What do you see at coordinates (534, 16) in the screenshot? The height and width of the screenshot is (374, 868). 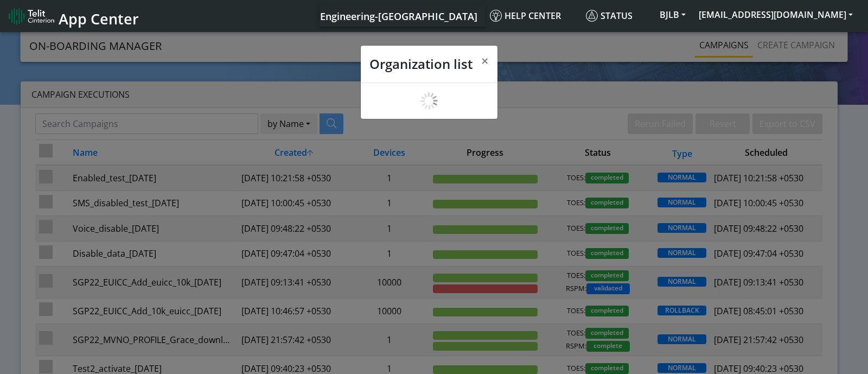 I see `a: Help center` at bounding box center [534, 16].